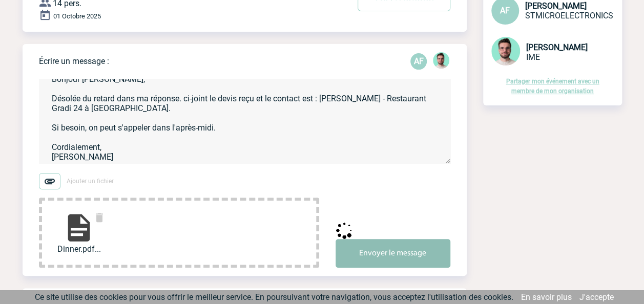 The height and width of the screenshot is (304, 644). Describe the element at coordinates (569, 15) in the screenshot. I see `span: STMICROELECTRONICS` at that location.